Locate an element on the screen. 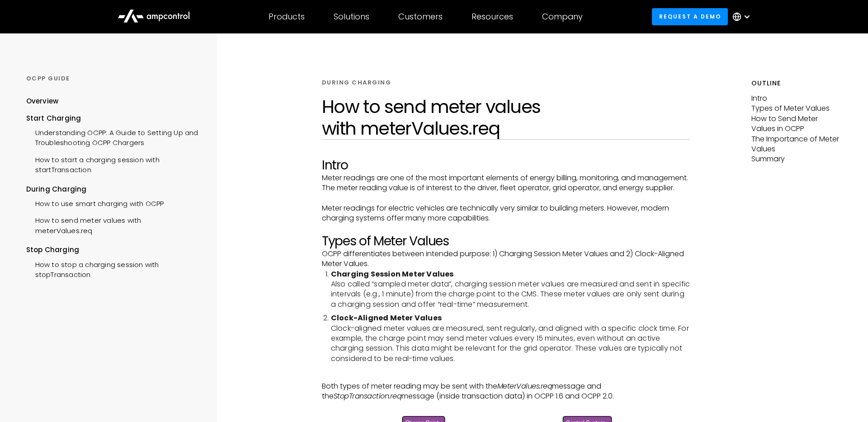  p: Types of Meter Values is located at coordinates (797, 108).